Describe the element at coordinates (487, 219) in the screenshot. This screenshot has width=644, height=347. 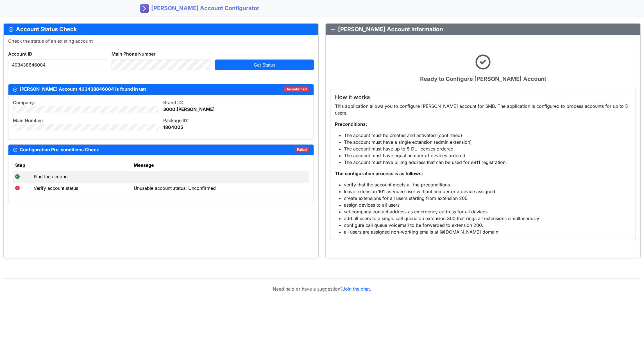
I see `li: add all users to a single call queue on extension 300 that rings all extensions simultaneously` at that location.